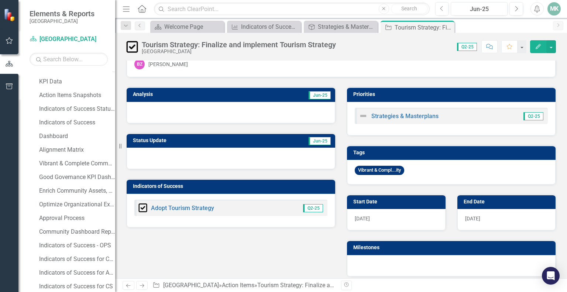 The image size is (567, 292). What do you see at coordinates (77, 204) in the screenshot?
I see `div: Optimize Organizational Excellence KPI Dashboard` at bounding box center [77, 204].